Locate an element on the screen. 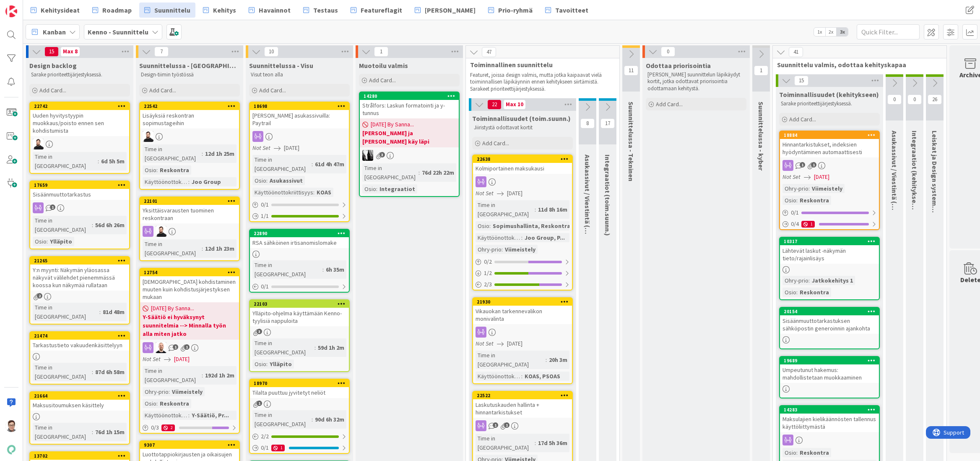 Image resolution: width=980 pixels, height=461 pixels. span: 0 / 2 is located at coordinates (488, 262).